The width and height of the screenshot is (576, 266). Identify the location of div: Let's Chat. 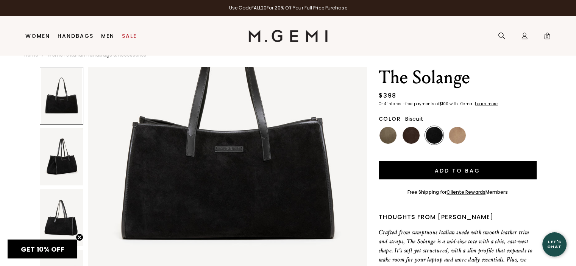
(554, 244).